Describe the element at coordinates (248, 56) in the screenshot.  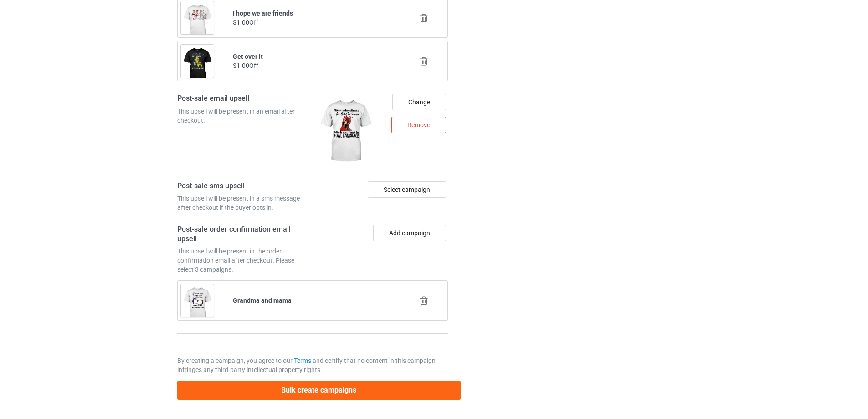
I see `b: Get over it` at that location.